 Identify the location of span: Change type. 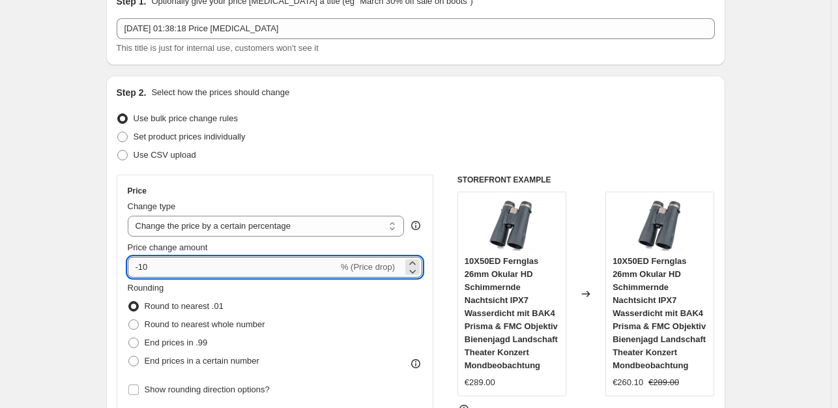
(152, 206).